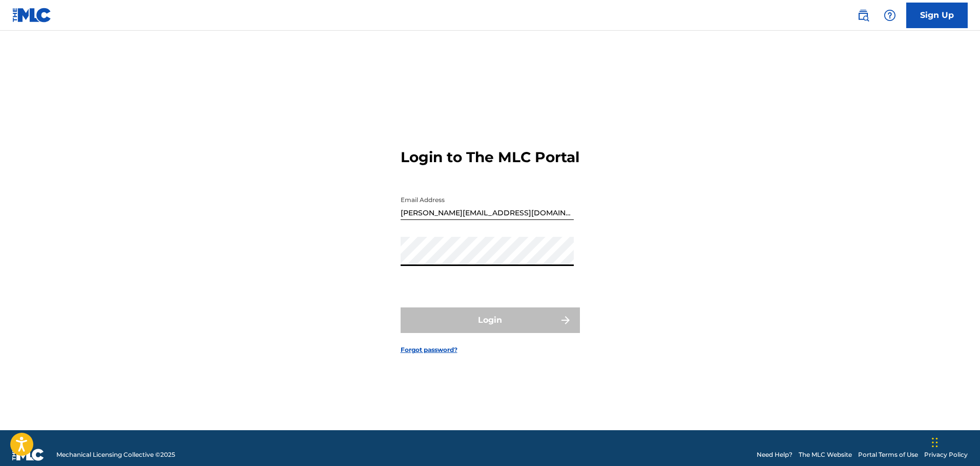  What do you see at coordinates (889, 16) in the screenshot?
I see `div: Help` at bounding box center [889, 16].